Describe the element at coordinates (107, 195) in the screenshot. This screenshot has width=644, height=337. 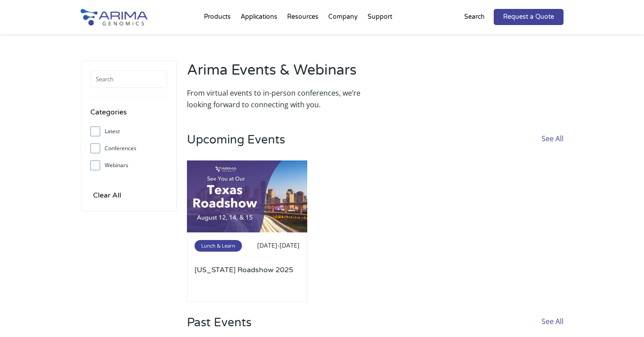
I see `input: Clear All` at that location.